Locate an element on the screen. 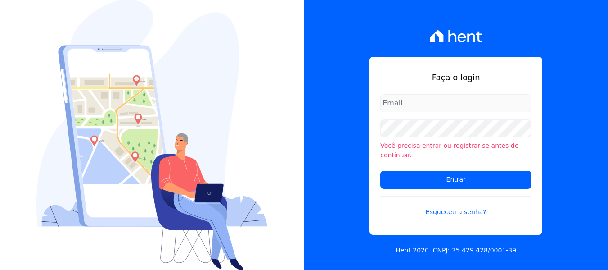  input: Entrar is located at coordinates (456, 180).